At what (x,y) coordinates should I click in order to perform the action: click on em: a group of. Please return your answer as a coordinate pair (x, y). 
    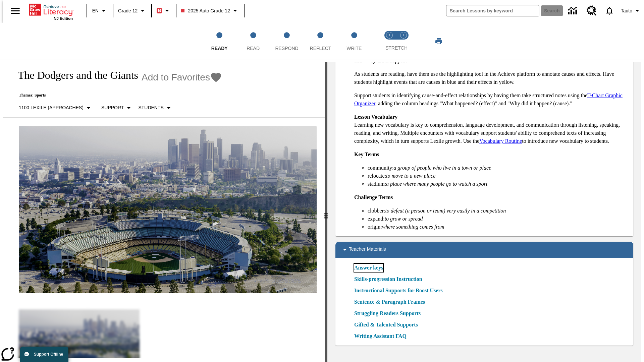
    Looking at the image, I should click on (405, 168).